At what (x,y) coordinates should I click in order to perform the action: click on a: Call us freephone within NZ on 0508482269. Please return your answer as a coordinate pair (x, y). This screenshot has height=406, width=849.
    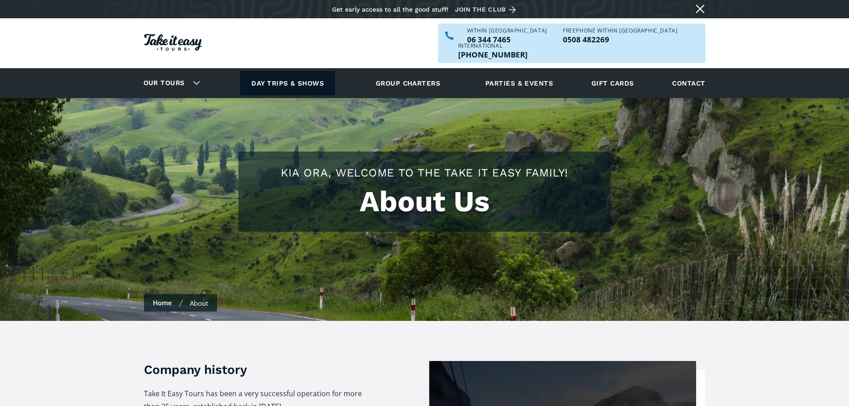
    Looking at the image, I should click on (620, 39).